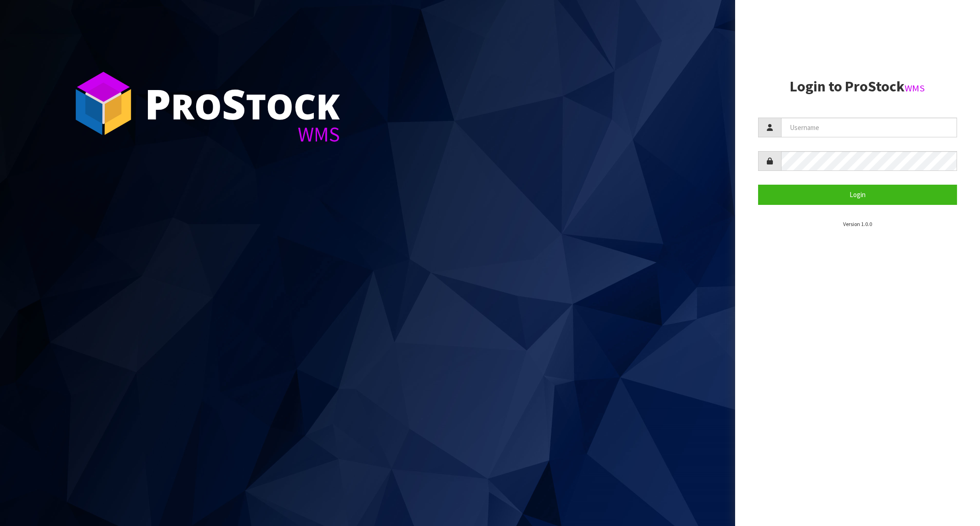 This screenshot has width=980, height=526. Describe the element at coordinates (869, 127) in the screenshot. I see `input: Username` at that location.